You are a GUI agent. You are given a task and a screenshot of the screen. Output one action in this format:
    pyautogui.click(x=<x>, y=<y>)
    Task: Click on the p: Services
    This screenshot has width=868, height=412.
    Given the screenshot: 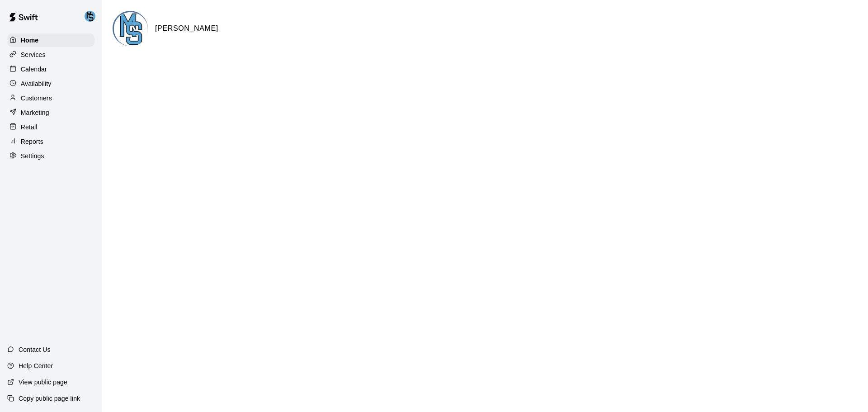 What is the action you would take?
    pyautogui.click(x=33, y=55)
    